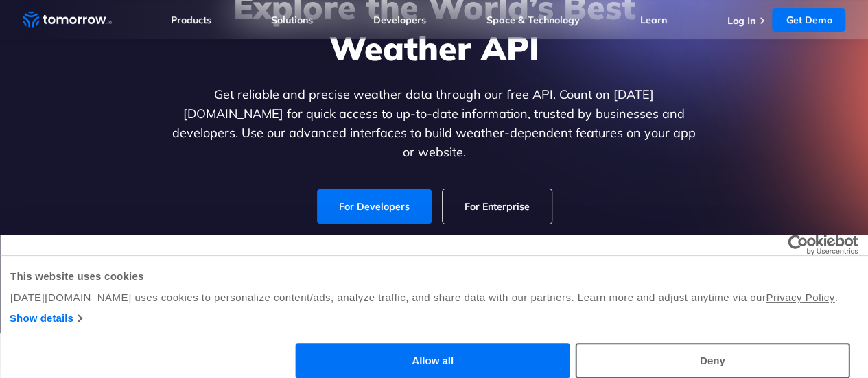  Describe the element at coordinates (808, 20) in the screenshot. I see `a: Get Demo` at that location.